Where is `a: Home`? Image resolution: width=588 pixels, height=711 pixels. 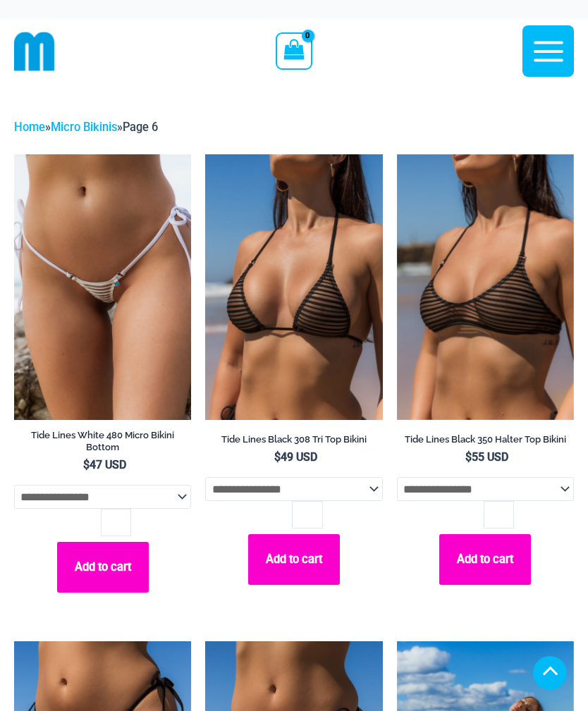 a: Home is located at coordinates (29, 126).